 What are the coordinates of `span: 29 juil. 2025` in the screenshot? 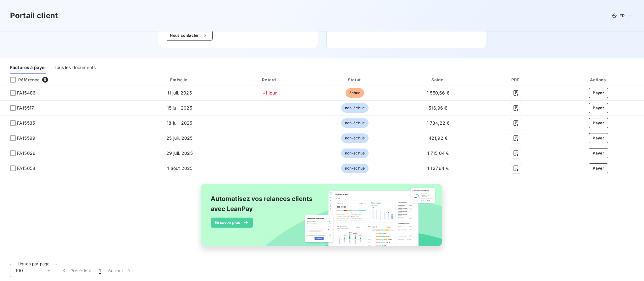 It's located at (180, 153).